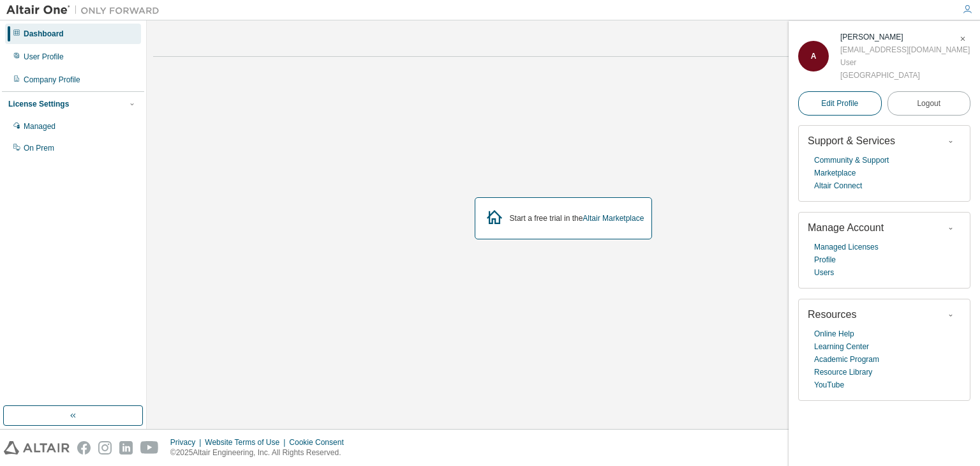 This screenshot has width=980, height=466. Describe the element at coordinates (829, 384) in the screenshot. I see `a: YouTube` at that location.